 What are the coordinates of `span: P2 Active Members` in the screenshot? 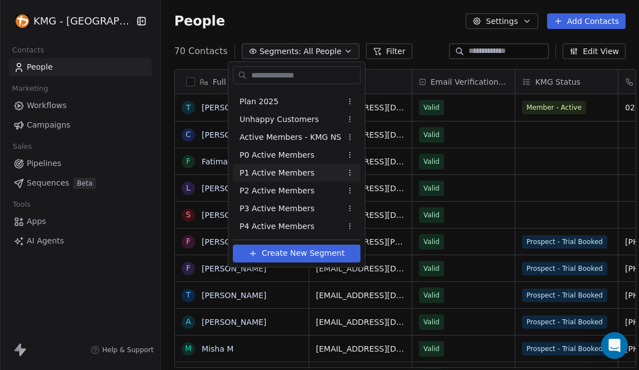 It's located at (277, 190).